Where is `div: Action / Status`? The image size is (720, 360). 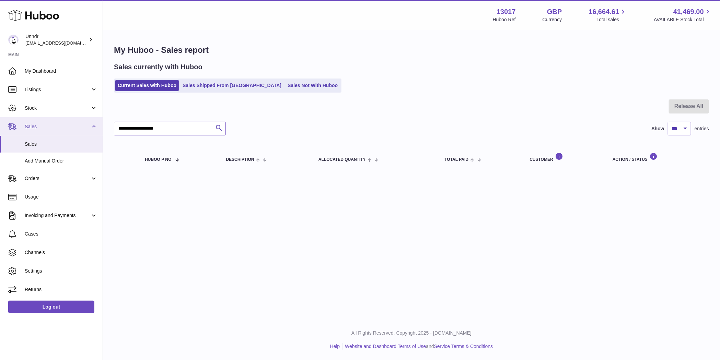
div: Action / Status is located at coordinates (657, 157).